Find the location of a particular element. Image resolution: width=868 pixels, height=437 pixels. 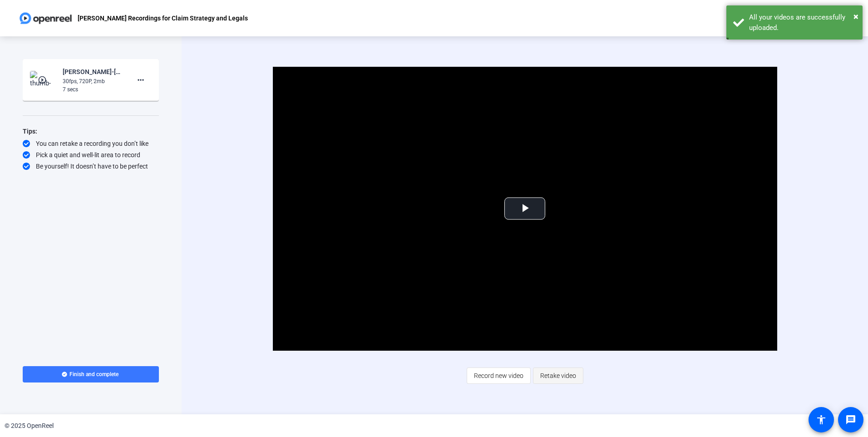

button: Finish and complete is located at coordinates (91, 374).